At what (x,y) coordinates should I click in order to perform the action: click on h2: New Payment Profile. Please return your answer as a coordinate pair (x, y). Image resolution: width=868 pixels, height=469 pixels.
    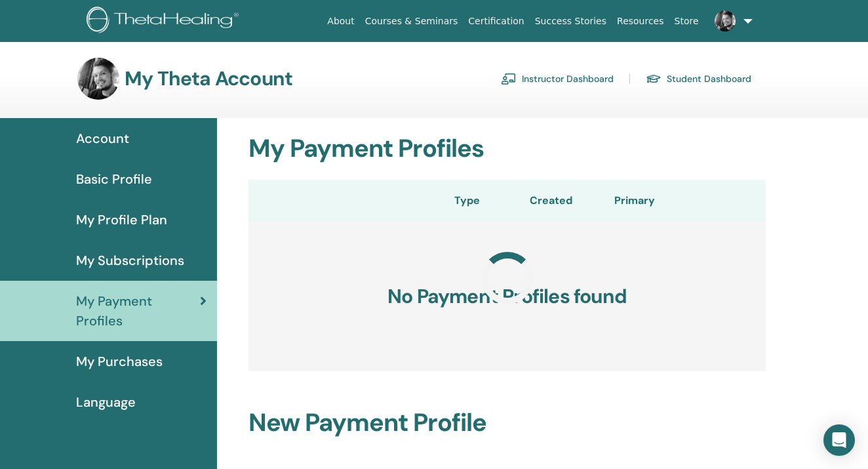
    Looking at the image, I should click on (507, 423).